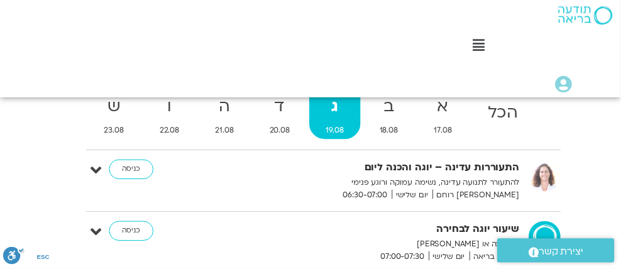 This screenshot has height=274, width=633. I want to click on span: 17.08, so click(451, 133).